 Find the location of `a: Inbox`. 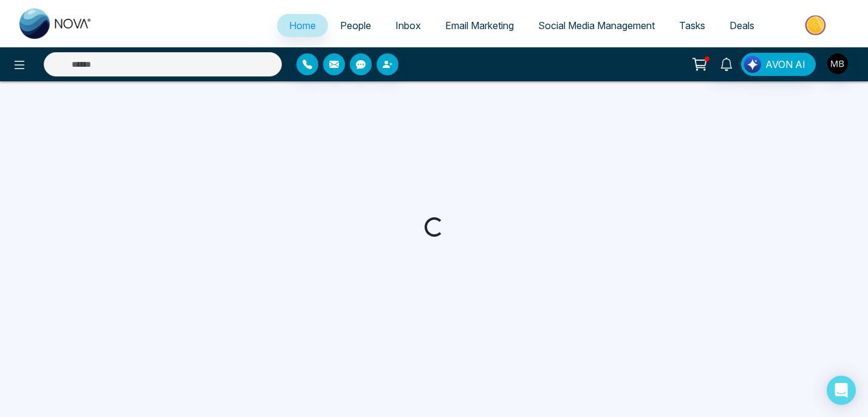

a: Inbox is located at coordinates (408, 26).